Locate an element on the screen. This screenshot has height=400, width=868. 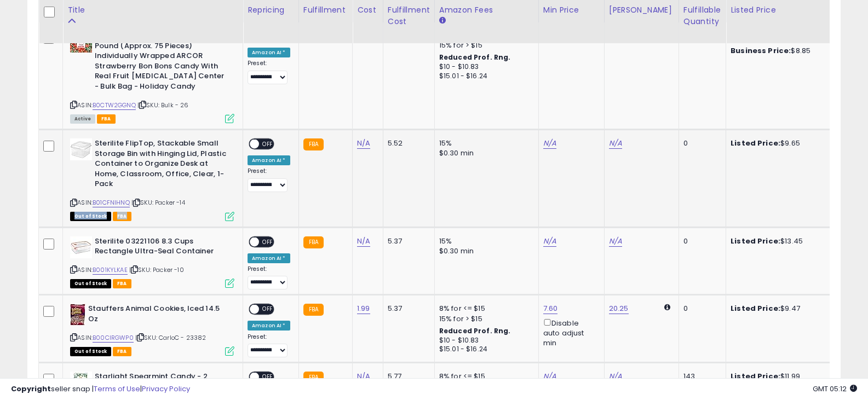
div: Disable auto adjust min is located at coordinates (569, 333).